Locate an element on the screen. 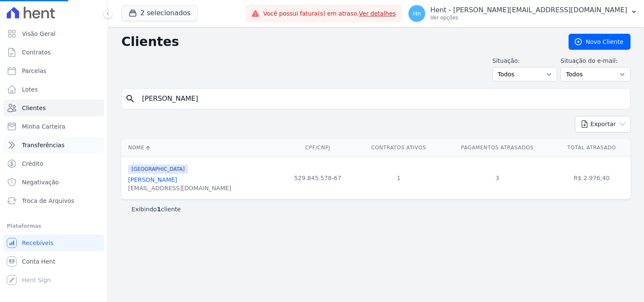 The image size is (644, 302). span: Hn is located at coordinates (416, 13).